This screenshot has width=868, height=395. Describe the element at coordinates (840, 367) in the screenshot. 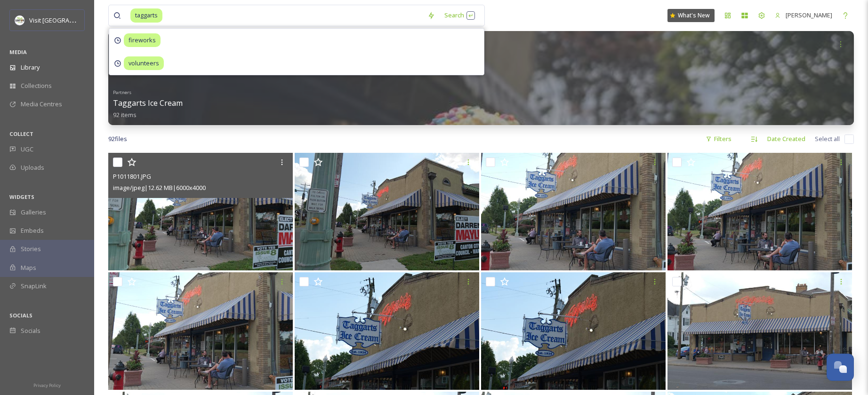

I see `button: Open Chat` at that location.